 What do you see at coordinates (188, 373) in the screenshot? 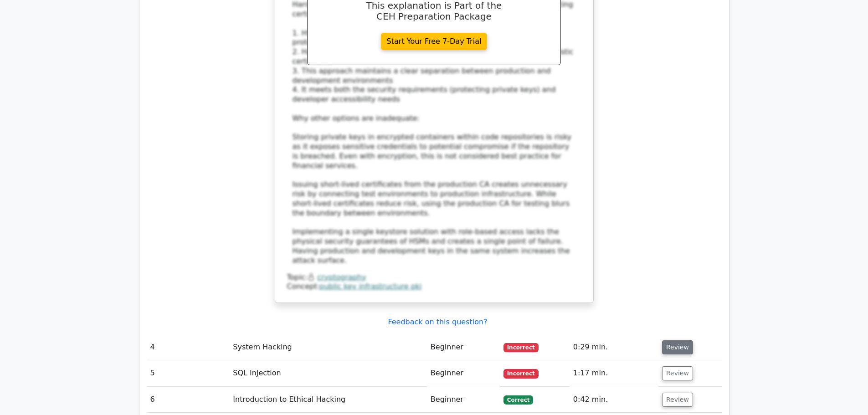
I see `td: 5` at bounding box center [188, 373].